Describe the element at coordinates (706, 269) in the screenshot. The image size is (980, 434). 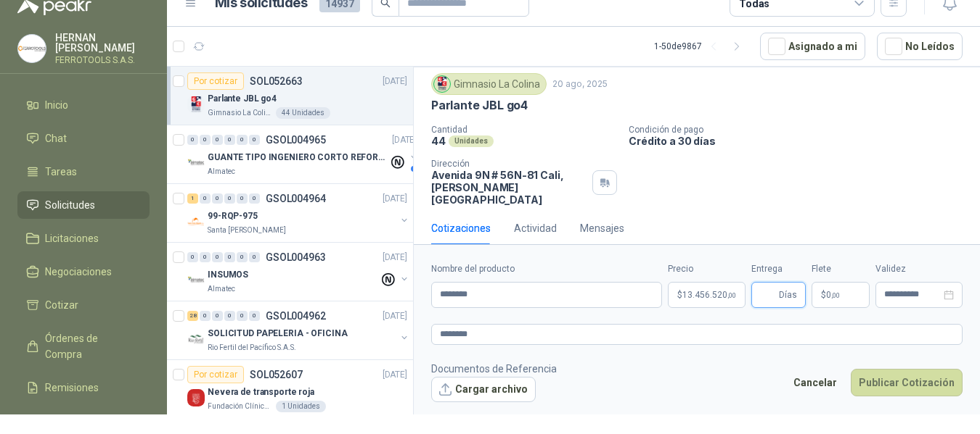
I see `label: Precio` at that location.